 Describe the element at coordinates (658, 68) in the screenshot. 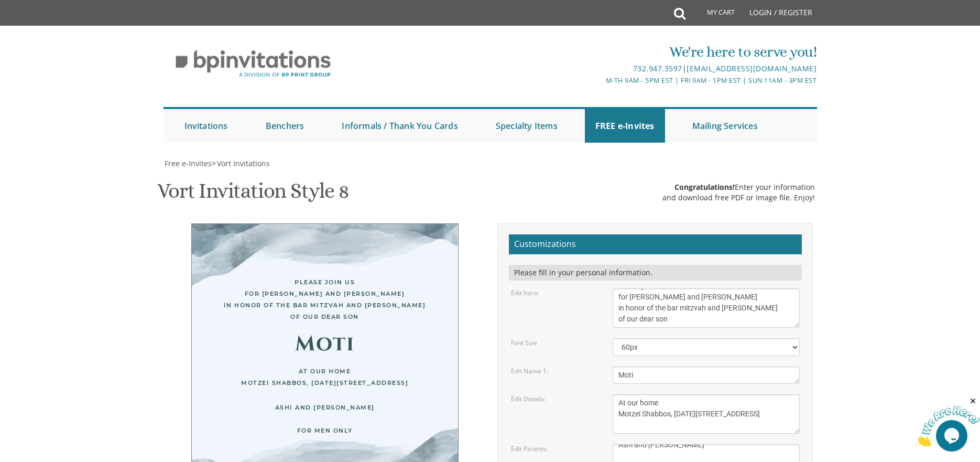

I see `a: 732.947.3597` at that location.